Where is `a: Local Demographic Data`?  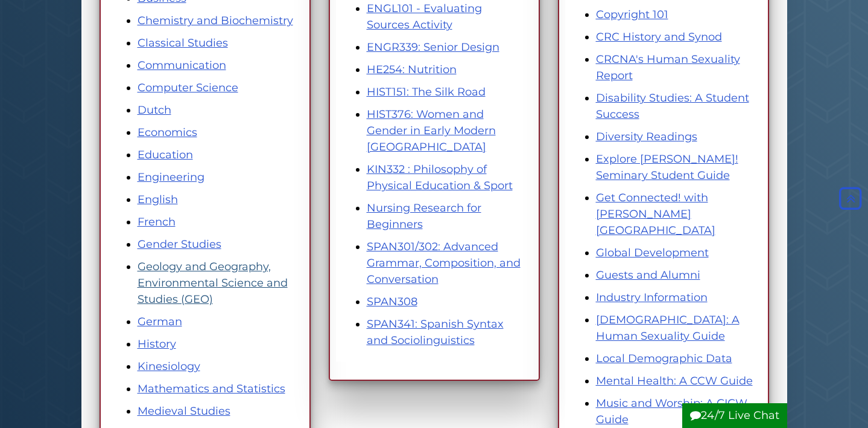 a: Local Demographic Data is located at coordinates (664, 358).